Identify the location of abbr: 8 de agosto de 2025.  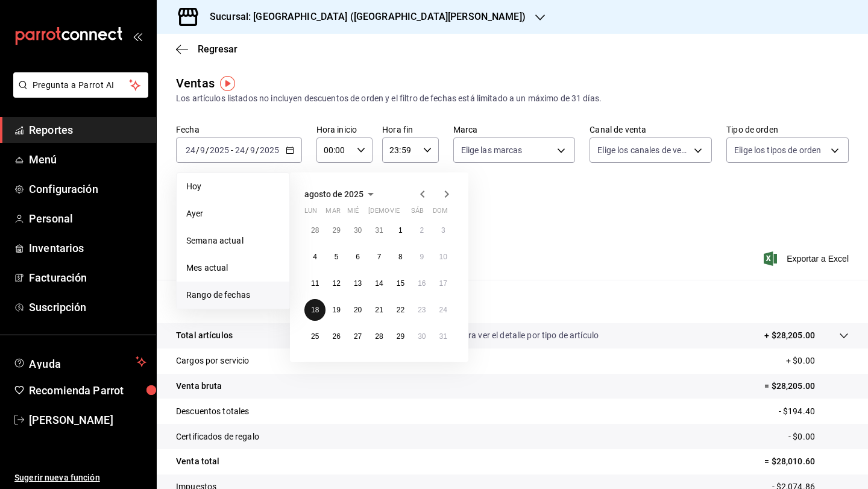
(401, 257).